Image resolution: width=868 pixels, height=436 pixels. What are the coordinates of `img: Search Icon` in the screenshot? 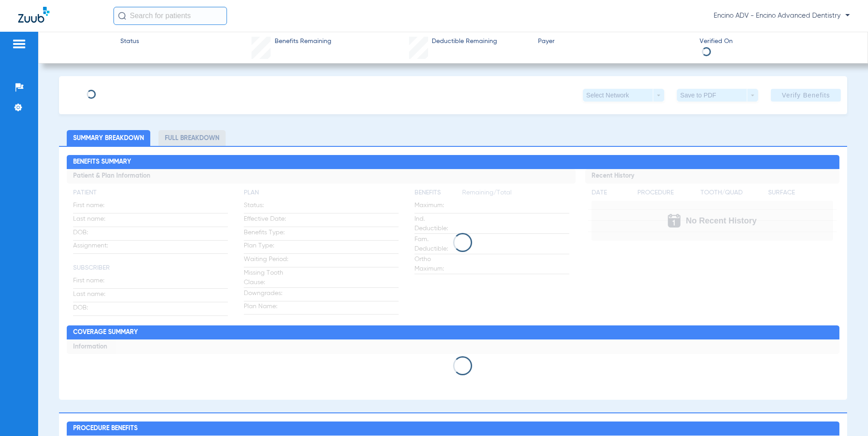 It's located at (122, 16).